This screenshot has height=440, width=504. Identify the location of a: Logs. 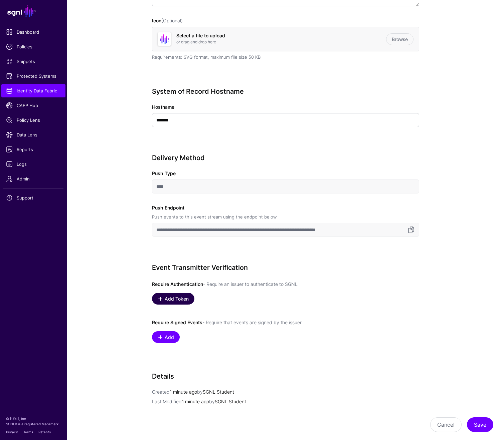
(34, 164).